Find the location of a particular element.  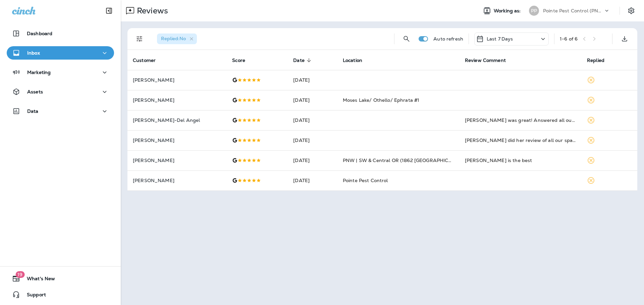

button: Collapse Sidebar is located at coordinates (109, 11).